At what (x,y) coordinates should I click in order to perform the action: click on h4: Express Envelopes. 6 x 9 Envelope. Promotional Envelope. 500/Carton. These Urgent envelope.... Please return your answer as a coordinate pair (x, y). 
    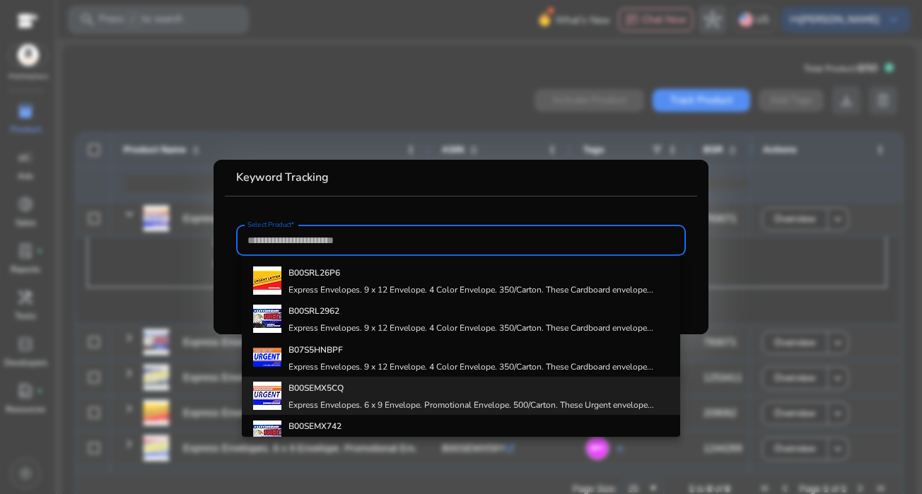
    Looking at the image, I should click on (471, 405).